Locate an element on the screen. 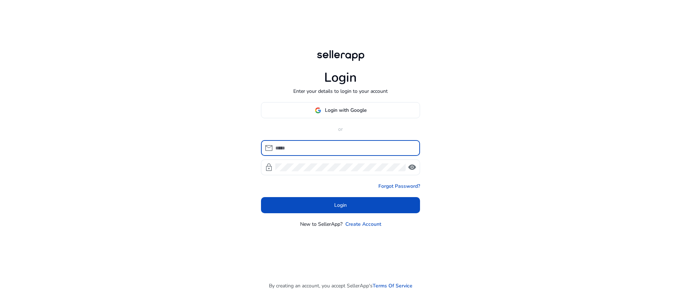 The width and height of the screenshot is (681, 296). span: Login with Google is located at coordinates (346, 110).